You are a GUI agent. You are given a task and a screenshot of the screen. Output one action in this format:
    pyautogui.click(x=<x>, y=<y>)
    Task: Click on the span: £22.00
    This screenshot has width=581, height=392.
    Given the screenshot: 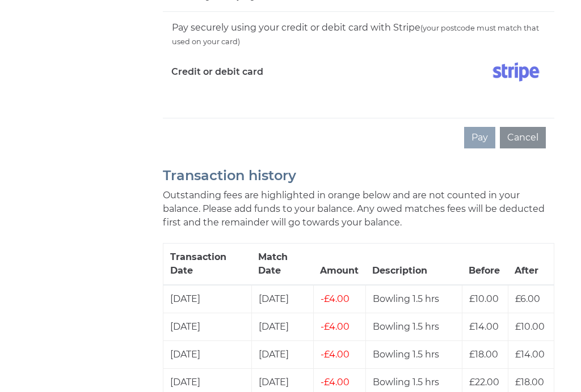 What is the action you would take?
    pyautogui.click(x=484, y=382)
    